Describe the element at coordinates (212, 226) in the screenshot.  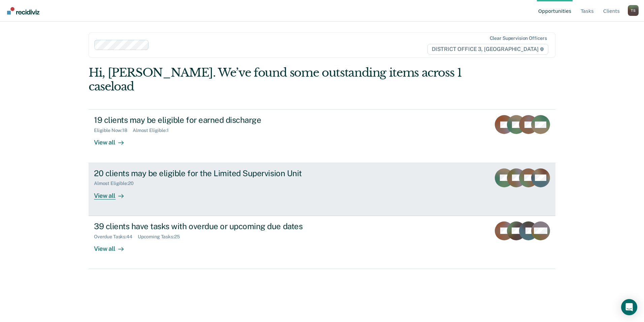
I see `div: 39 clients have tasks with overdue or upcoming due dates` at that location.